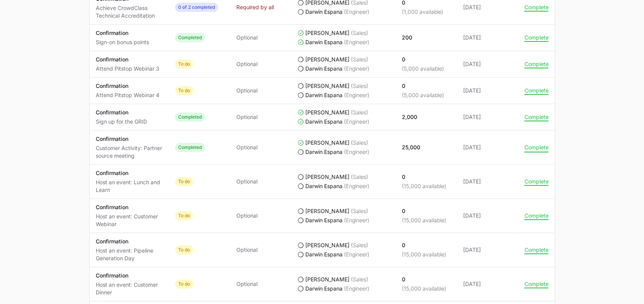 The width and height of the screenshot is (644, 304). Describe the element at coordinates (129, 220) in the screenshot. I see `p: Host an event: Customer Webinar` at that location.